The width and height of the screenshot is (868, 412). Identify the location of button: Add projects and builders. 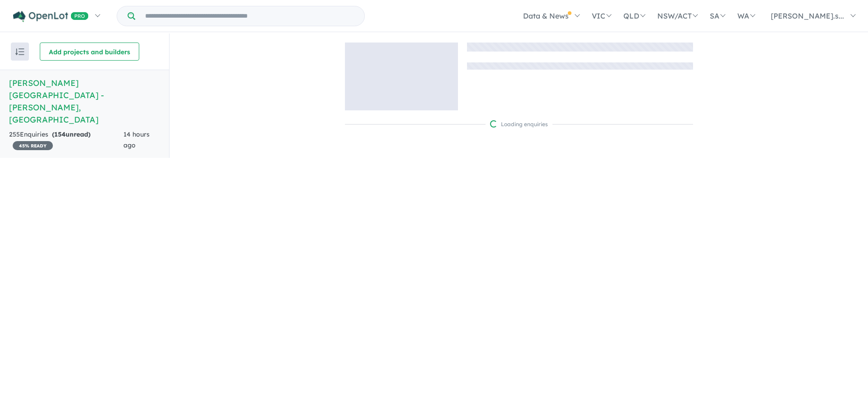
(90, 51).